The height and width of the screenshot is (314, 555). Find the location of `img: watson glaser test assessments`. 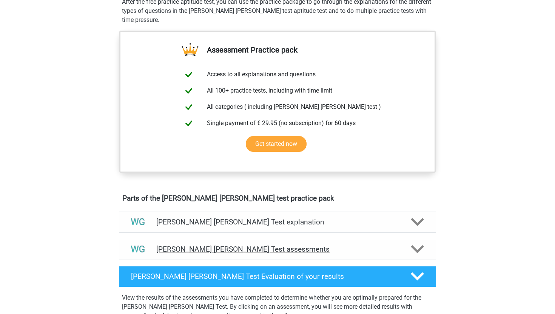

img: watson glaser test assessments is located at coordinates (138, 249).